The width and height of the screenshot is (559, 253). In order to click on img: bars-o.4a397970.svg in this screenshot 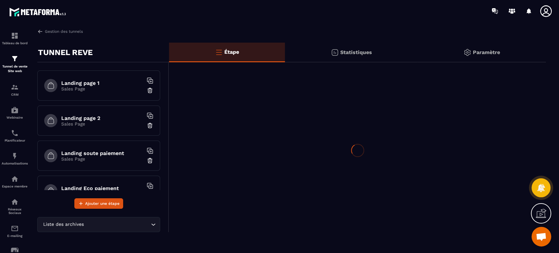, I will do `click(219, 52)`.